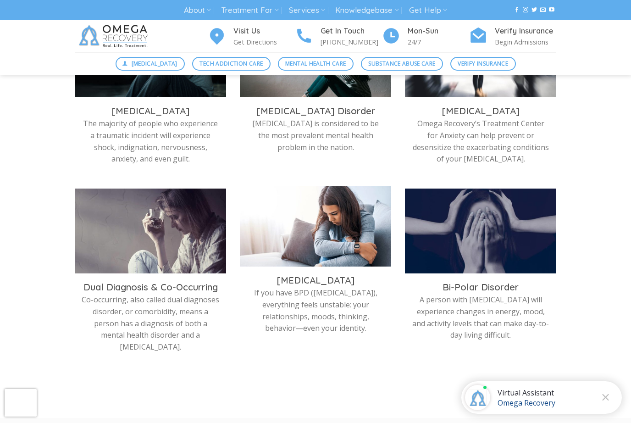 The width and height of the screenshot is (631, 423). I want to click on h4: Verify Insurance, so click(526, 31).